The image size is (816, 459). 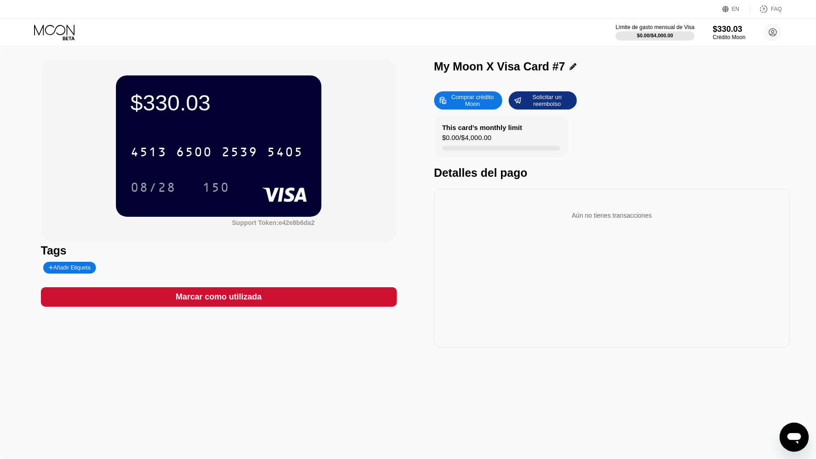 What do you see at coordinates (219, 297) in the screenshot?
I see `div: Marcar como utilizada` at bounding box center [219, 297].